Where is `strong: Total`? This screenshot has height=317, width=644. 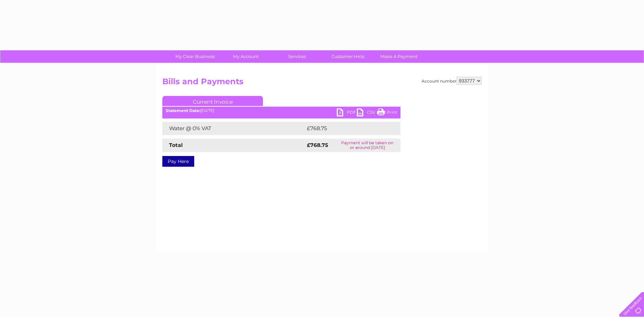
strong: Total is located at coordinates (176, 145).